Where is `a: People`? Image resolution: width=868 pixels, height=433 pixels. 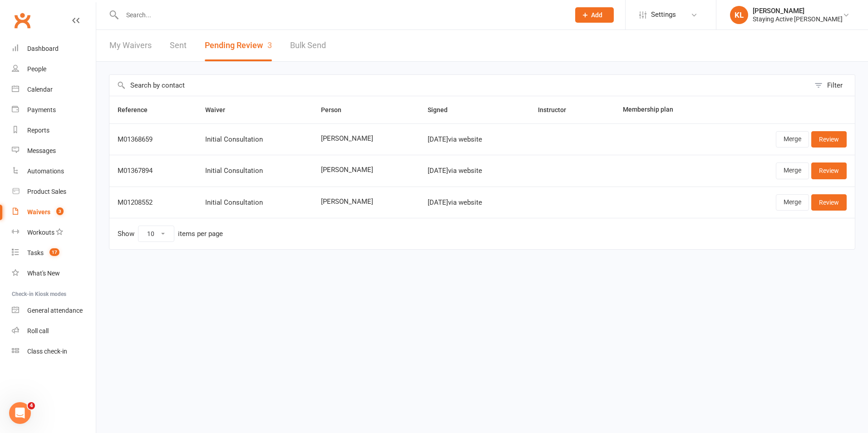
a: People is located at coordinates (54, 69).